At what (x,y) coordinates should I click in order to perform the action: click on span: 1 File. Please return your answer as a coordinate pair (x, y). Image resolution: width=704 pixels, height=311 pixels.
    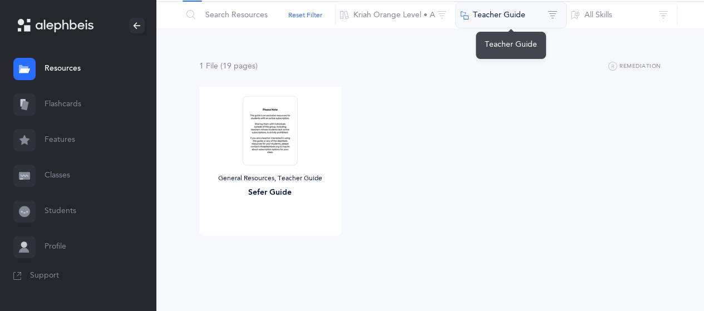
    Looking at the image, I should click on (209, 66).